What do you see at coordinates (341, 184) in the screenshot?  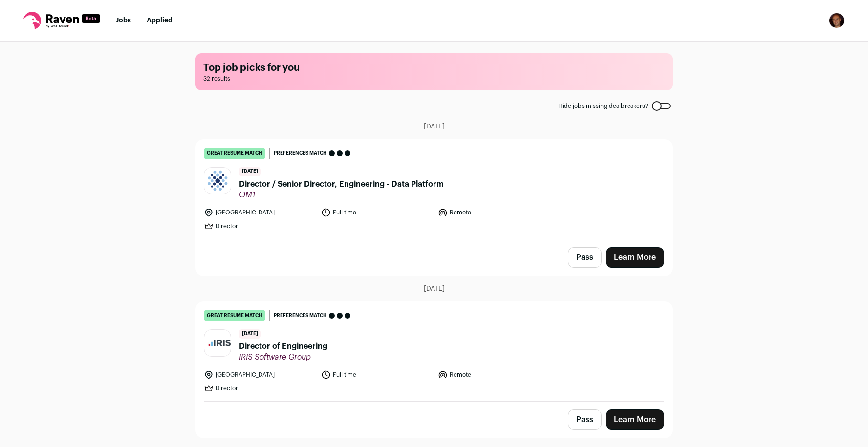 I see `span: Director / Senior Director, Engineering - Data Platform` at bounding box center [341, 184].